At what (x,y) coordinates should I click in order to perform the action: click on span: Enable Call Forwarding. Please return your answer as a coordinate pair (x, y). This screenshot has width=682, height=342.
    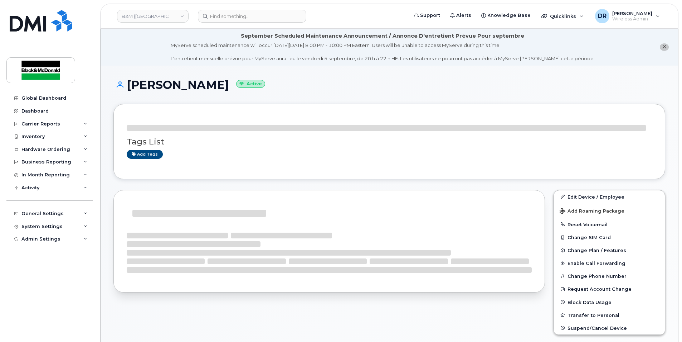
    Looking at the image, I should click on (597, 263).